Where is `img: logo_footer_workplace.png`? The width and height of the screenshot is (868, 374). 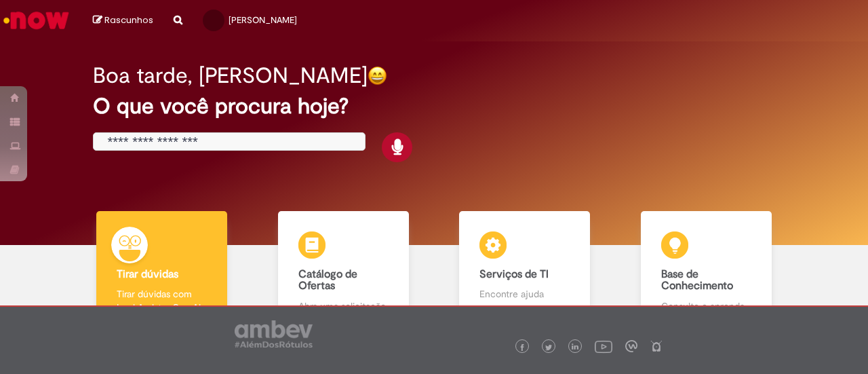
img: logo_footer_workplace.png is located at coordinates (632, 347).